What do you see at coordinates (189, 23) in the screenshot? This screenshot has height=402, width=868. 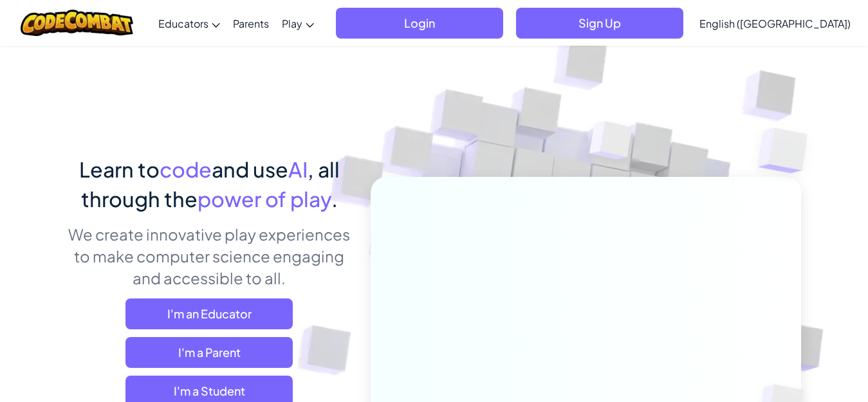 I see `a: Educators` at bounding box center [189, 23].